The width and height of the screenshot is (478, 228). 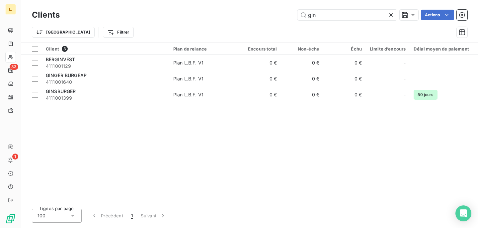 I want to click on div: Échu, so click(x=344, y=49).